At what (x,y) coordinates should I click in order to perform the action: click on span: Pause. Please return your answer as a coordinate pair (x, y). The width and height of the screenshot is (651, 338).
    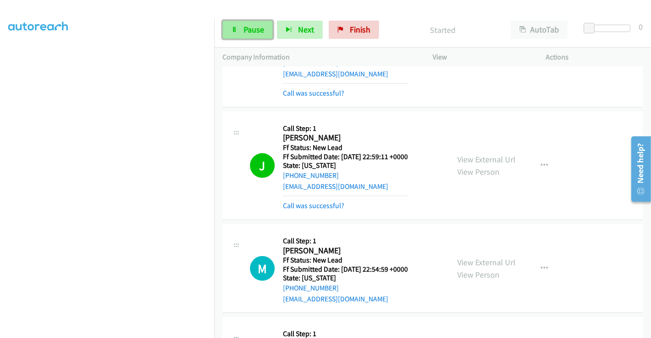
    Looking at the image, I should click on (254, 29).